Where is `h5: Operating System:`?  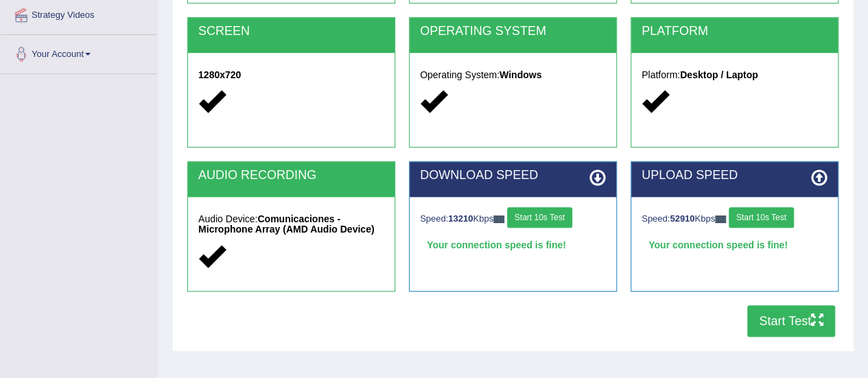
h5: Operating System: is located at coordinates (512, 75).